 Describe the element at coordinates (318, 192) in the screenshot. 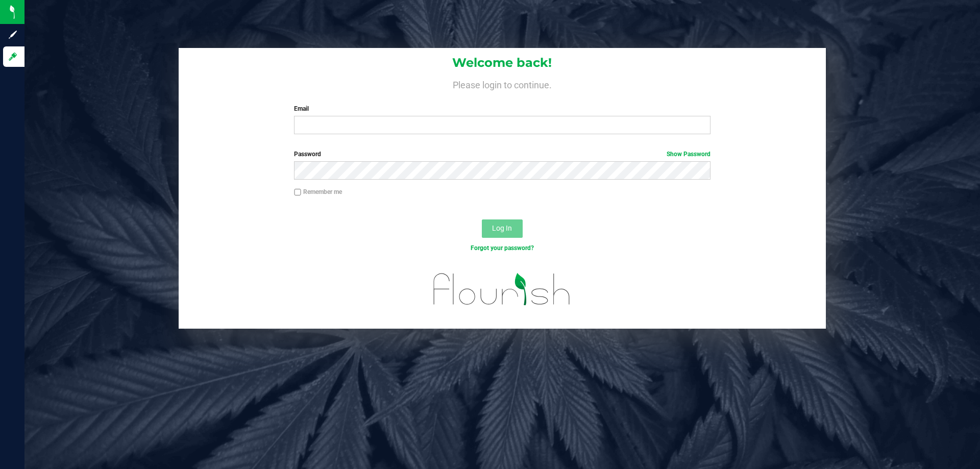

I see `label: Remember me` at that location.